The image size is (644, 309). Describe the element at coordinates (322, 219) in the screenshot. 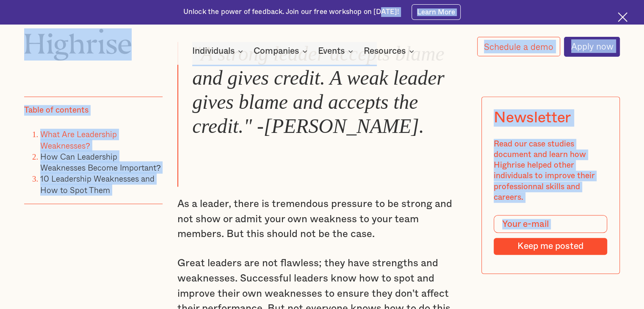

I see `p: As a leader, there is tremendous pressure to be strong and not show or admit your own weakness to...` at that location.